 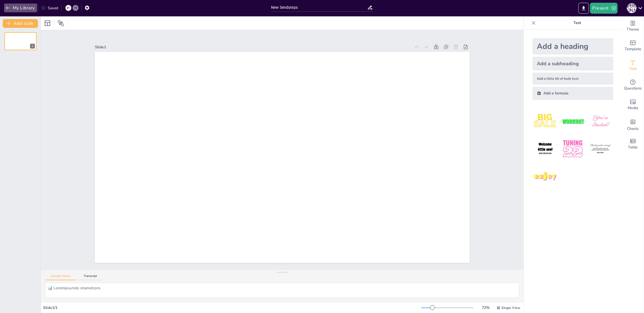 What do you see at coordinates (633, 144) in the screenshot?
I see `div: Add a table` at bounding box center [633, 144].